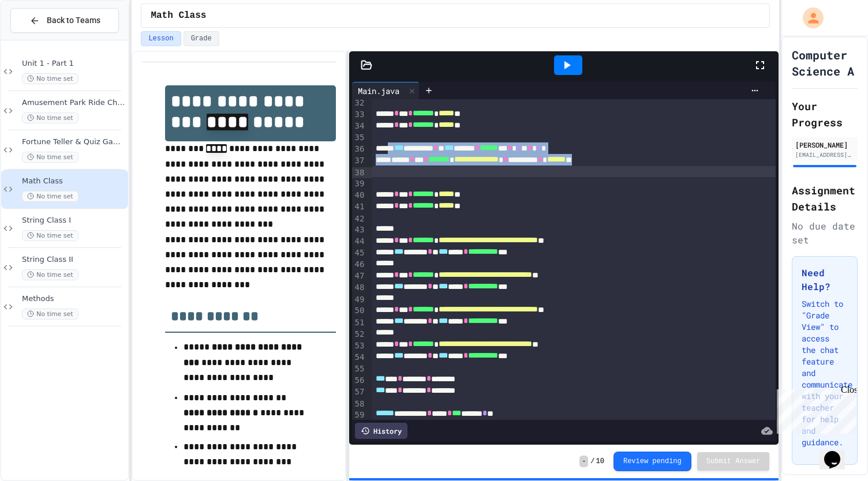 This screenshot has width=868, height=481. What do you see at coordinates (42, 38) in the screenshot?
I see `div: Chat with us now!Close` at bounding box center [42, 38].